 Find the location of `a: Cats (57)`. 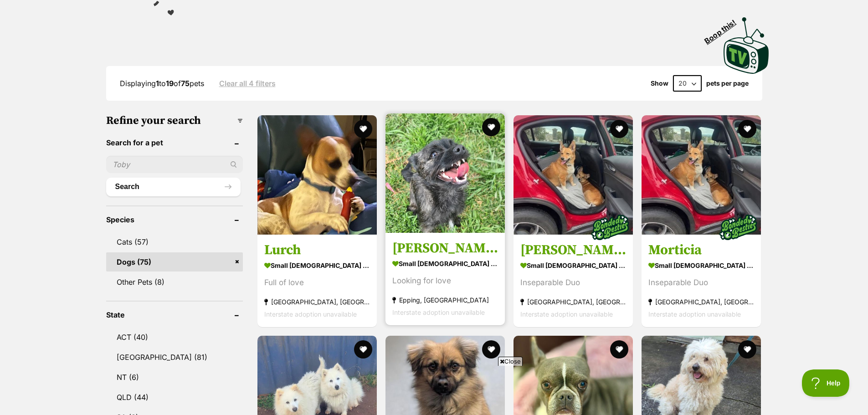

a: Cats (57) is located at coordinates (174, 241).